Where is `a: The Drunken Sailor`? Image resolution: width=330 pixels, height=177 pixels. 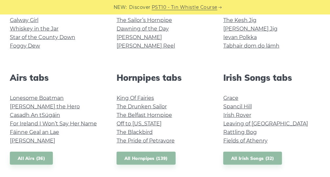
a: The Drunken Sailor is located at coordinates (142, 107).